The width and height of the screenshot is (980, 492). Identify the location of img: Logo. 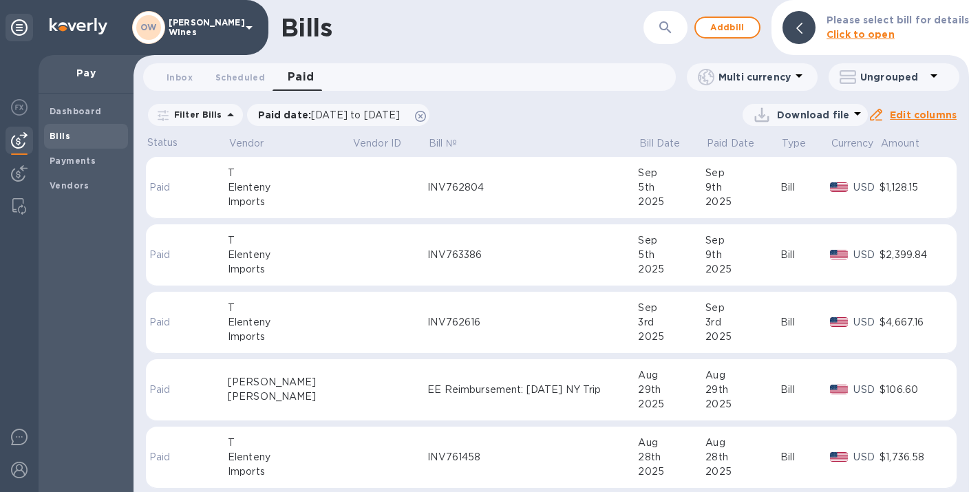
(79, 27).